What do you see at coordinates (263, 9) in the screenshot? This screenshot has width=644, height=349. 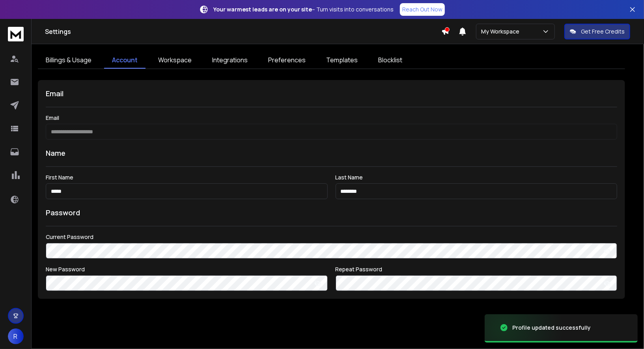 I see `strong: Your warmest leads are on your site` at bounding box center [263, 9].